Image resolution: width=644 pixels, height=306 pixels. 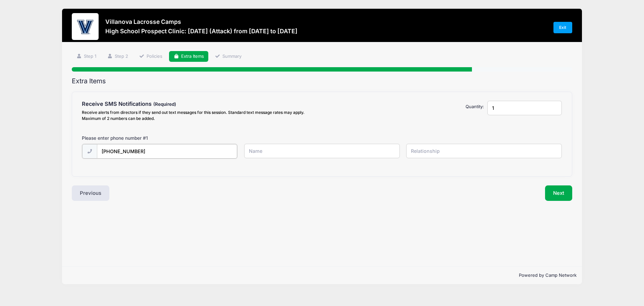 What do you see at coordinates (322, 151) in the screenshot?
I see `input: Name` at bounding box center [322, 151].